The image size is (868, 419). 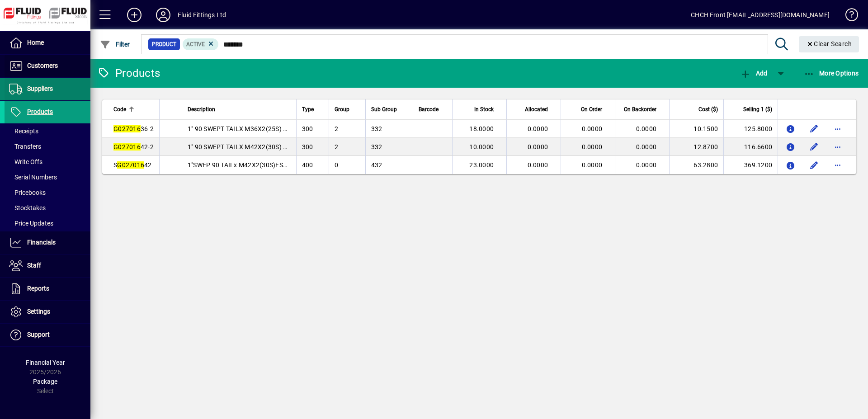 I want to click on span: In Stock, so click(x=484, y=109).